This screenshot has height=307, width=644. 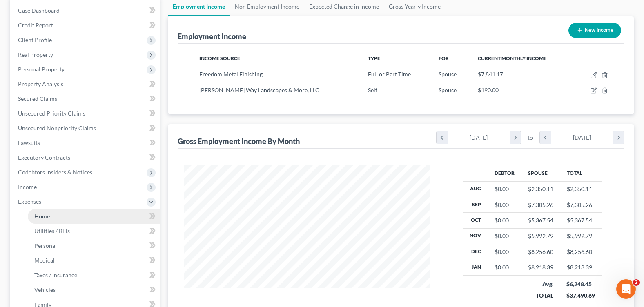 I want to click on span: Lawsuits, so click(x=29, y=142).